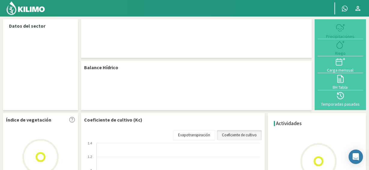 Image resolution: width=369 pixels, height=170 pixels. What do you see at coordinates (29, 119) in the screenshot?
I see `p: Índice de vegetación` at bounding box center [29, 119].